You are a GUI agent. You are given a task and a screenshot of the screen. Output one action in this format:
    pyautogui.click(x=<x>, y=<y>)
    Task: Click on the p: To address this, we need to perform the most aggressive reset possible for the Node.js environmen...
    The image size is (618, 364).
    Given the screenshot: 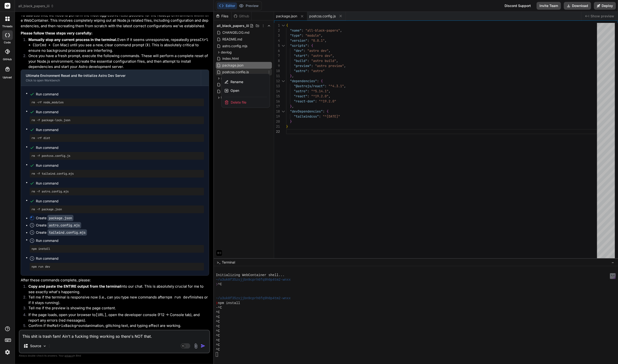 What is the action you would take?
    pyautogui.click(x=115, y=21)
    